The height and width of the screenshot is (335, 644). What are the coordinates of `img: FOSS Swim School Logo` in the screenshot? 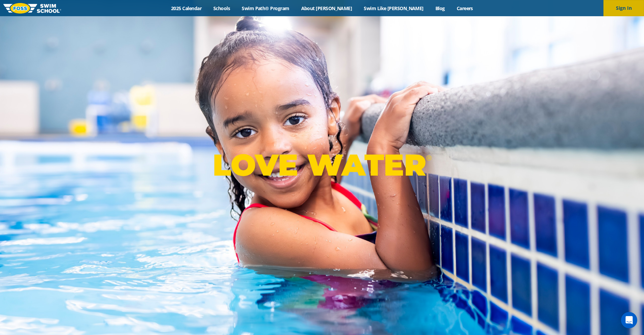 It's located at (32, 8).